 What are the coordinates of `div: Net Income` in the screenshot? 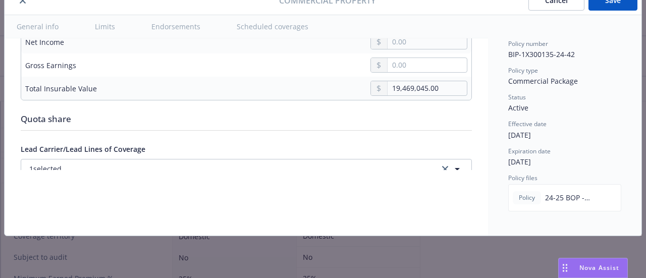 It's located at (44, 42).